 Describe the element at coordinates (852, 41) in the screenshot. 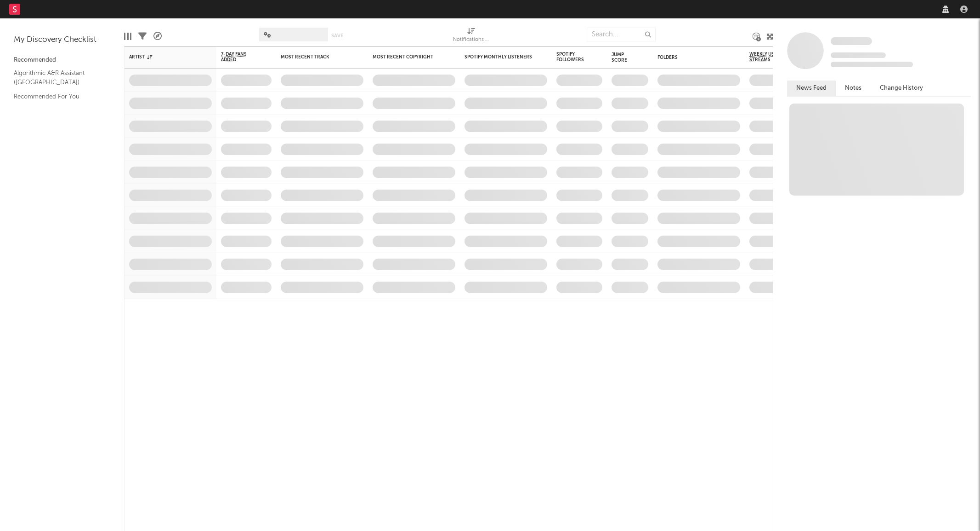

I see `a: Some Artist` at that location.